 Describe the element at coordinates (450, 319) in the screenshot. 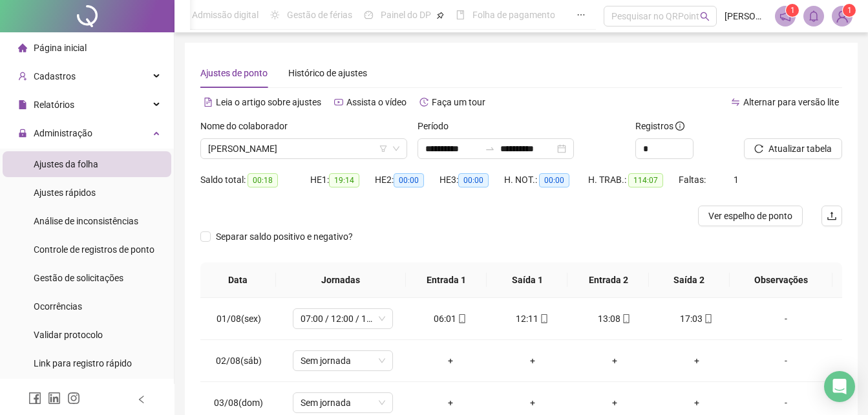

I see `div: 06:01` at that location.